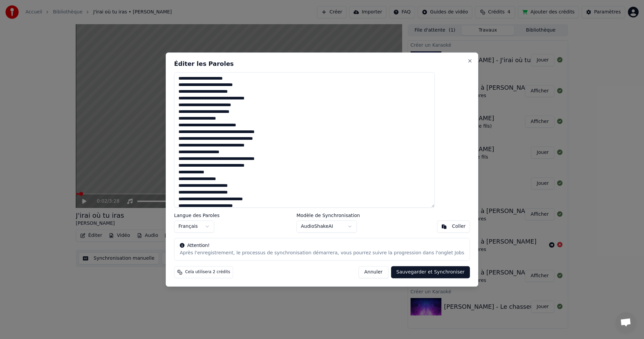 The image size is (644, 339). Describe the element at coordinates (322, 253) in the screenshot. I see `div: Après l'enregistrement, le processus de synchronisation démarrera, vous pourrez suivre la progres...` at that location.